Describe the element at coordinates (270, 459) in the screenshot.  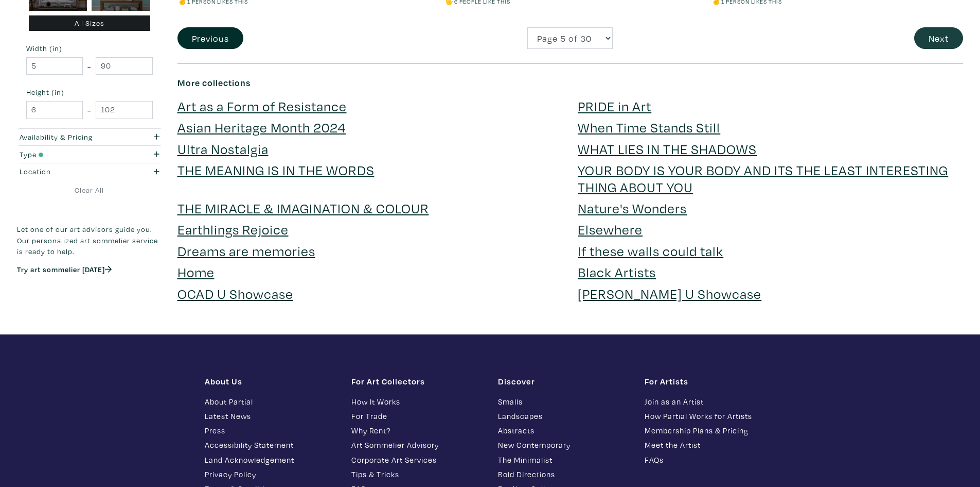
I see `a: Land Acknowledgement` at that location.